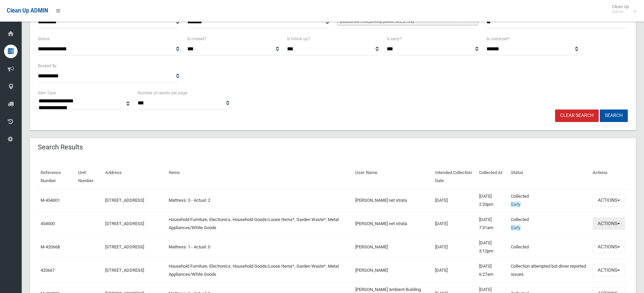  I want to click on label: Booked By, so click(48, 66).